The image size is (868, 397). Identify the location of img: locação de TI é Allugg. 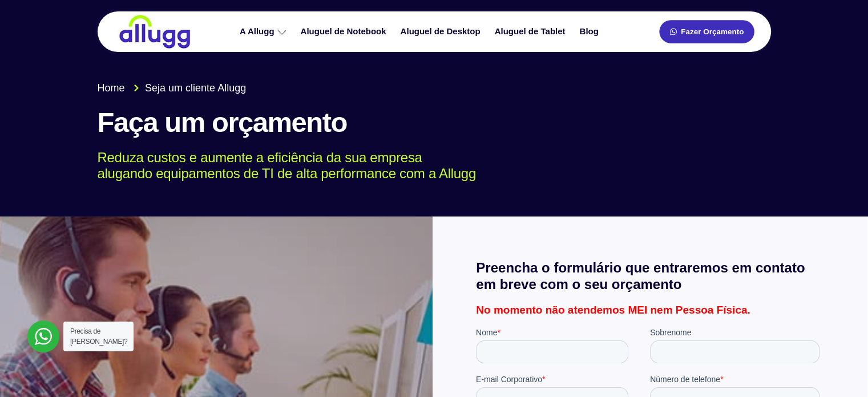
(154, 32).